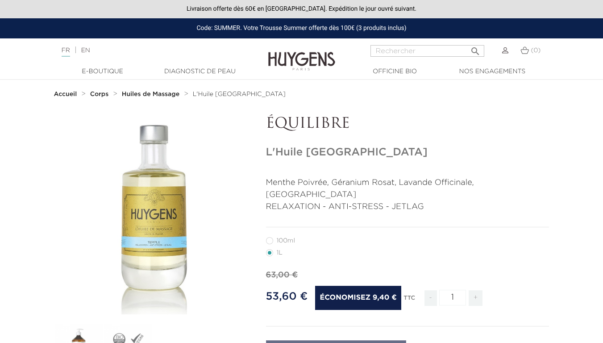 The width and height of the screenshot is (603, 343). Describe the element at coordinates (287, 296) in the screenshot. I see `span: 53,60 €` at that location.